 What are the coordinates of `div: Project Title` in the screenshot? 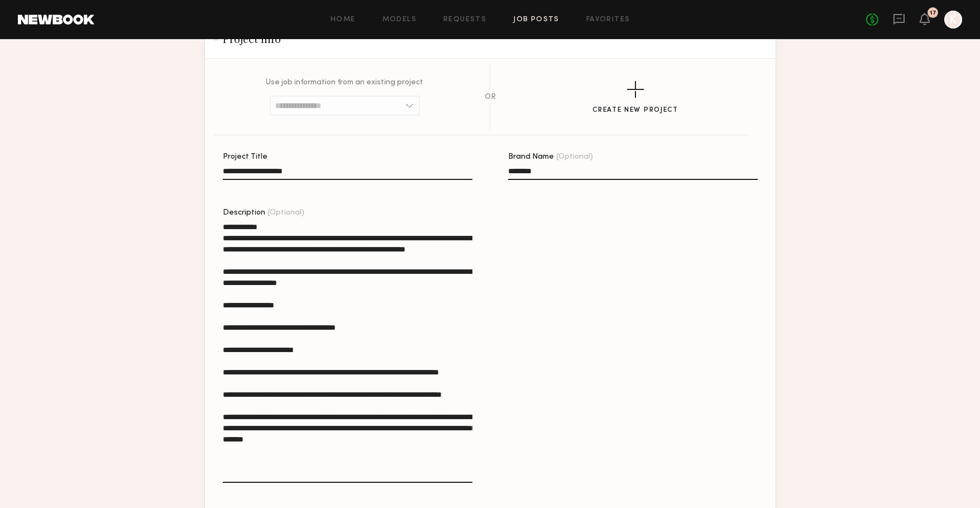 It's located at (347, 157).